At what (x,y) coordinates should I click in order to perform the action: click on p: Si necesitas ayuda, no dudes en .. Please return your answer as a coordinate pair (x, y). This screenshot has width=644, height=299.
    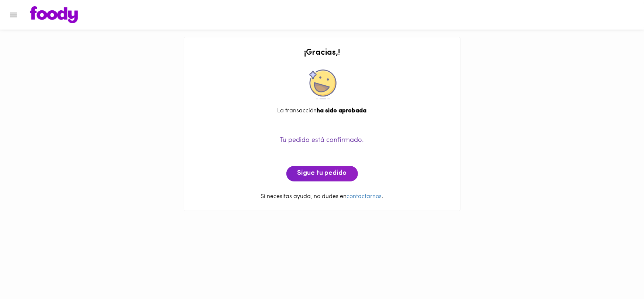
    Looking at the image, I should click on (322, 196).